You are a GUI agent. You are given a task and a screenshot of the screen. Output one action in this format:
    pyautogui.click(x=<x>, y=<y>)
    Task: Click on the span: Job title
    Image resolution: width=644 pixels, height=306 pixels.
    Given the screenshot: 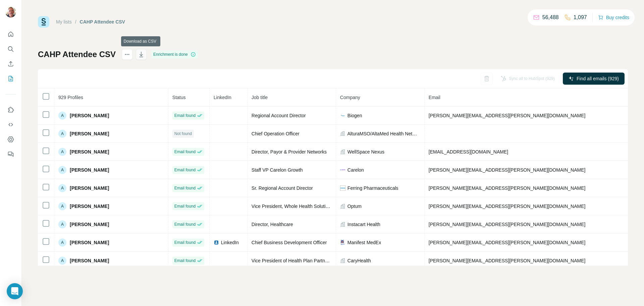 What is the action you would take?
    pyautogui.click(x=260, y=98)
    